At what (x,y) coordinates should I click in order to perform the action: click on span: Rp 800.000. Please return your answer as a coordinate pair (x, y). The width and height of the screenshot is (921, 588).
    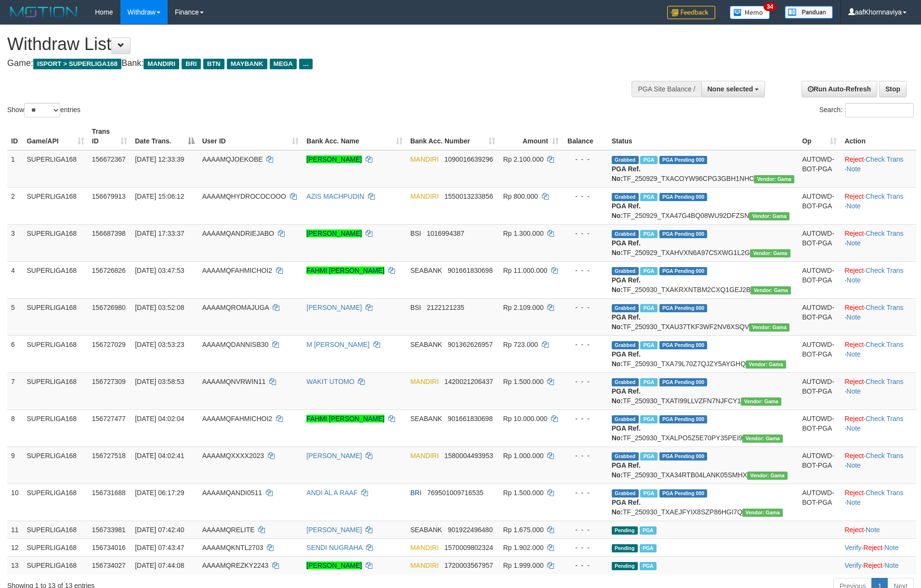
    Looking at the image, I should click on (520, 196).